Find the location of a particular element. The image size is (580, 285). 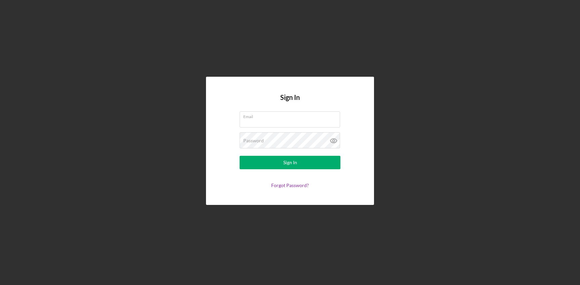

a: Forgot Password? is located at coordinates (290, 185).